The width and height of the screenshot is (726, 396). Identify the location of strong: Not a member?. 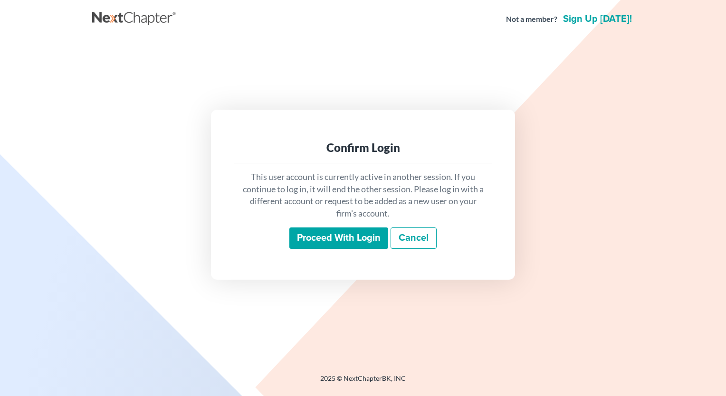
(532, 19).